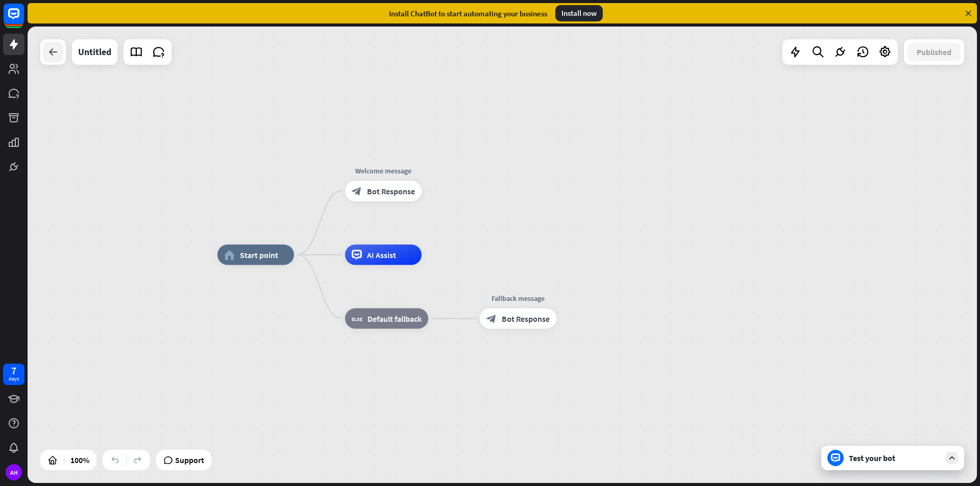 The height and width of the screenshot is (486, 980). What do you see at coordinates (518, 299) in the screenshot?
I see `div: Fallback message` at bounding box center [518, 299].